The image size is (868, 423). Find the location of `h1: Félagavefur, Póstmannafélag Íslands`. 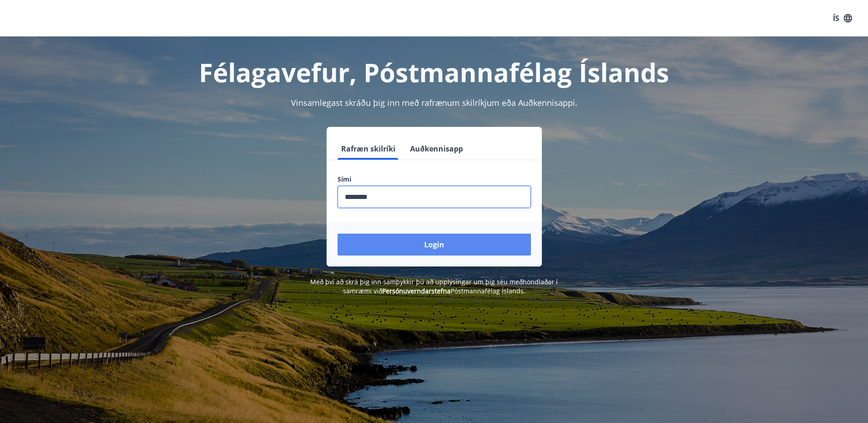

h1: Félagavefur, Póstmannafélag Íslands is located at coordinates (435, 72).